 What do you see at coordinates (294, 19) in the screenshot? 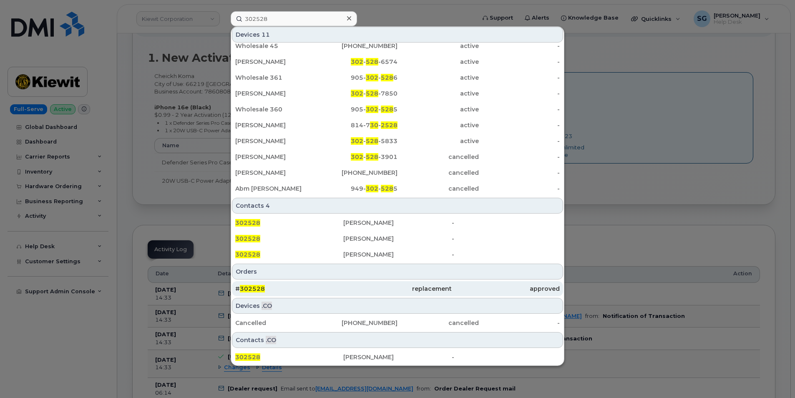
I see `input: Find something...` at bounding box center [294, 19].